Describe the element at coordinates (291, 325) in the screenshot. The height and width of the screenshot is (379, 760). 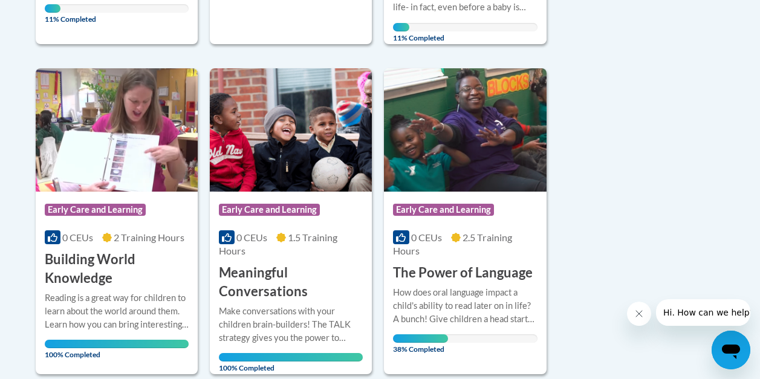
I see `div: Make conversations with your children brain-builders! The TALK strategy gives you the power to en...` at that location.